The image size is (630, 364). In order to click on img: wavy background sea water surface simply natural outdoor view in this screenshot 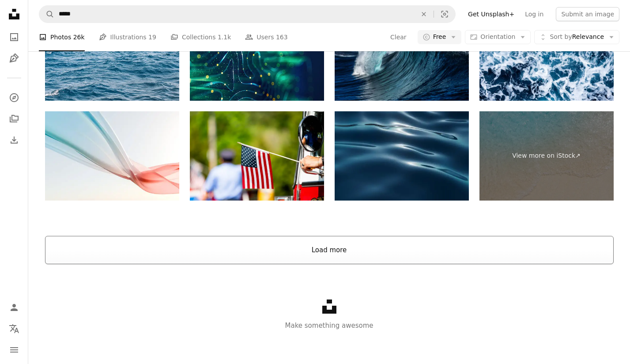, I will do `click(112, 55)`.